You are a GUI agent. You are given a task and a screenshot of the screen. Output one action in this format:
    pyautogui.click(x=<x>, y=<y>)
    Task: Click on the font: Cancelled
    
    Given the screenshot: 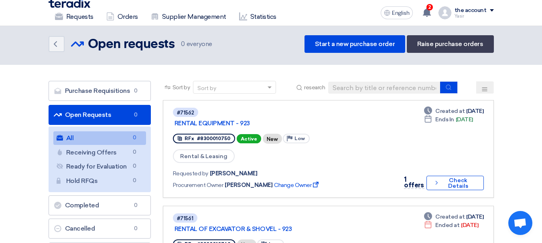 What is the action you would take?
    pyautogui.click(x=80, y=229)
    